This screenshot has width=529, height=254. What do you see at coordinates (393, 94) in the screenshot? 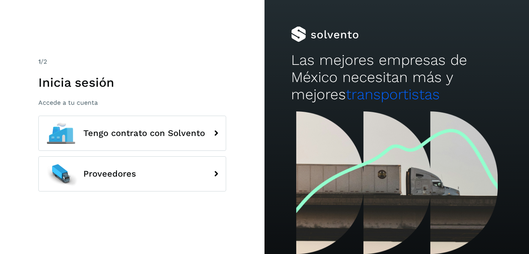
I see `span: transportistas` at bounding box center [393, 94].